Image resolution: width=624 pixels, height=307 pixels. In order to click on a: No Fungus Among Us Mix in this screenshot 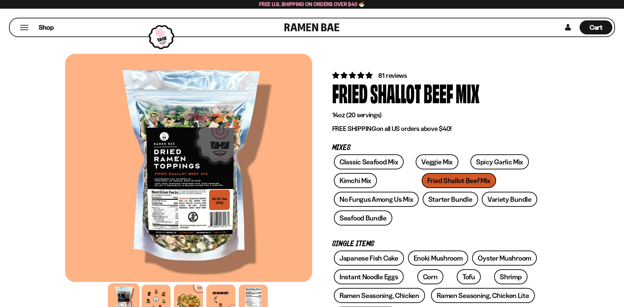, I will do `click(376, 199)`.